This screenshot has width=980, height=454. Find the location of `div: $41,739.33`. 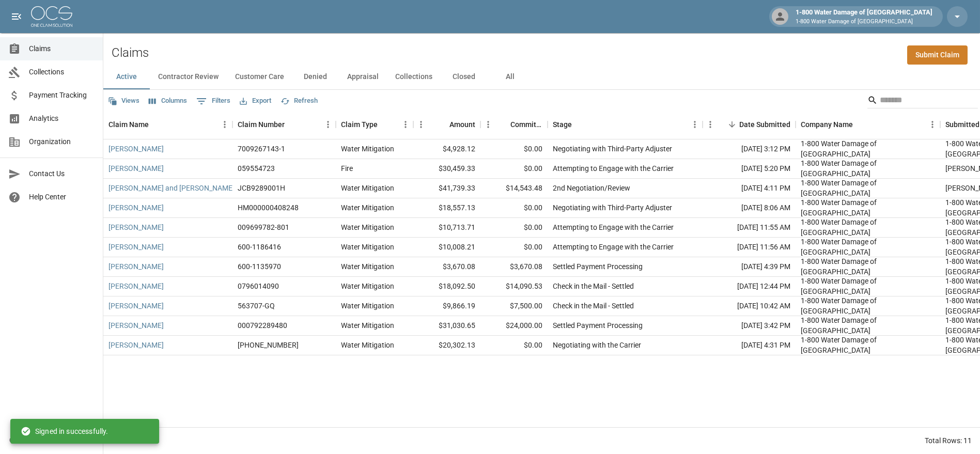

div: $41,739.33 is located at coordinates (447, 188).